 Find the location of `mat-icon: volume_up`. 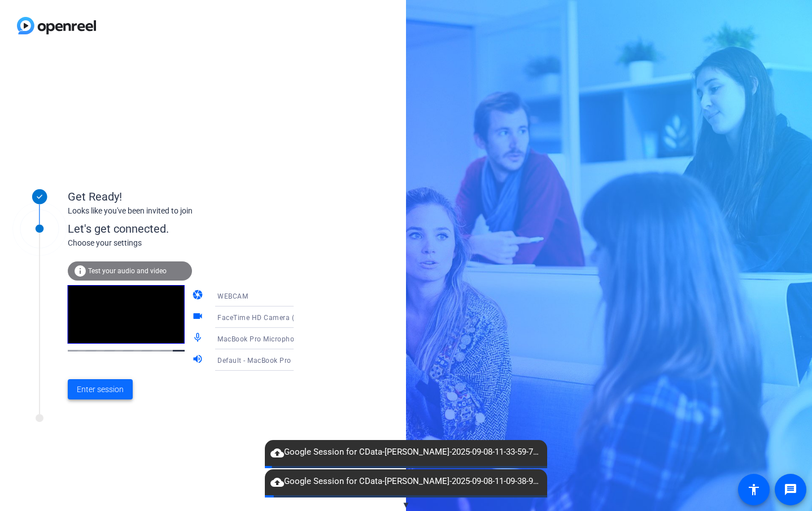

mat-icon: volume_up is located at coordinates (198, 360).